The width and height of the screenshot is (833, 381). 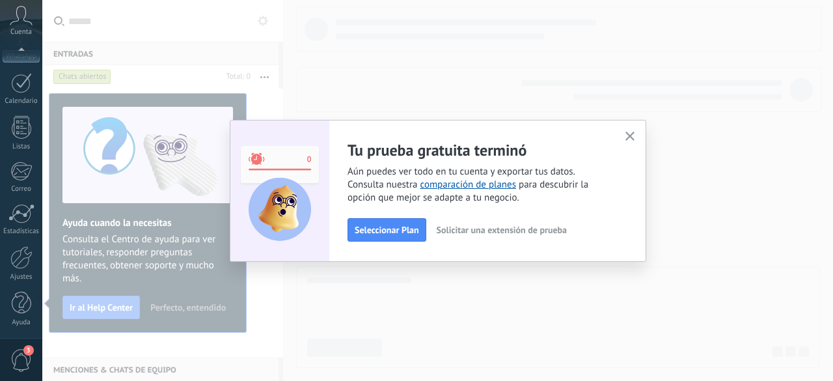 I want to click on div: Ayuda, so click(x=21, y=322).